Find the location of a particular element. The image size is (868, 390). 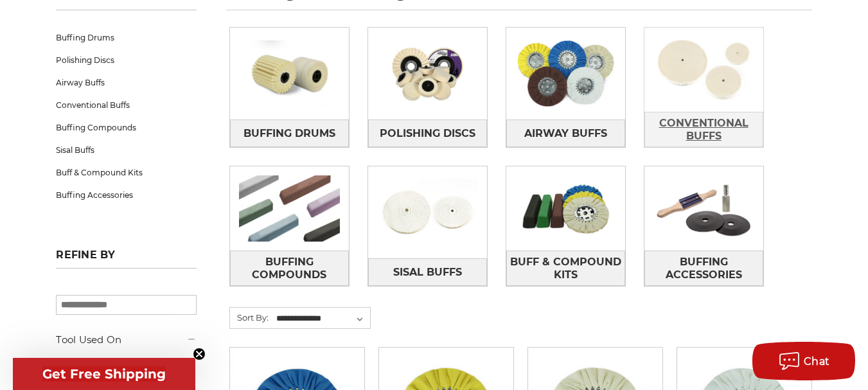

button: Close teaser is located at coordinates (199, 355).